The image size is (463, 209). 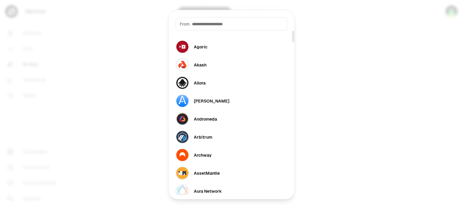 I want to click on div: Arbitrum, so click(x=203, y=137).